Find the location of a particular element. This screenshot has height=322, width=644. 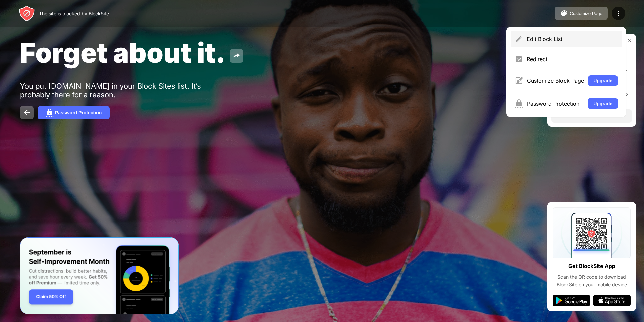

img: menu-password.svg is located at coordinates (518, 104).